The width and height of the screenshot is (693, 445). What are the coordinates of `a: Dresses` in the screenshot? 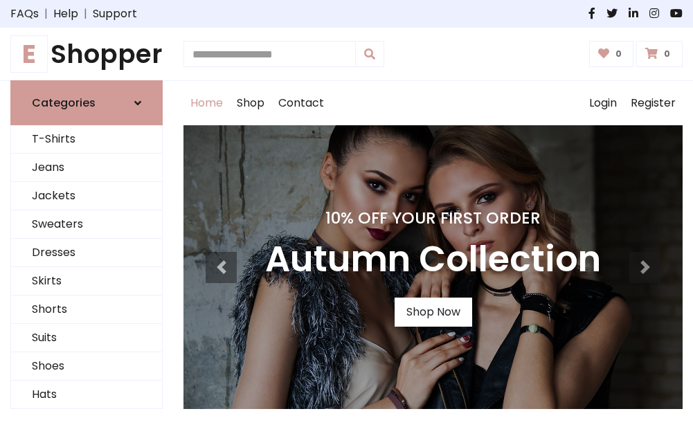 It's located at (87, 253).